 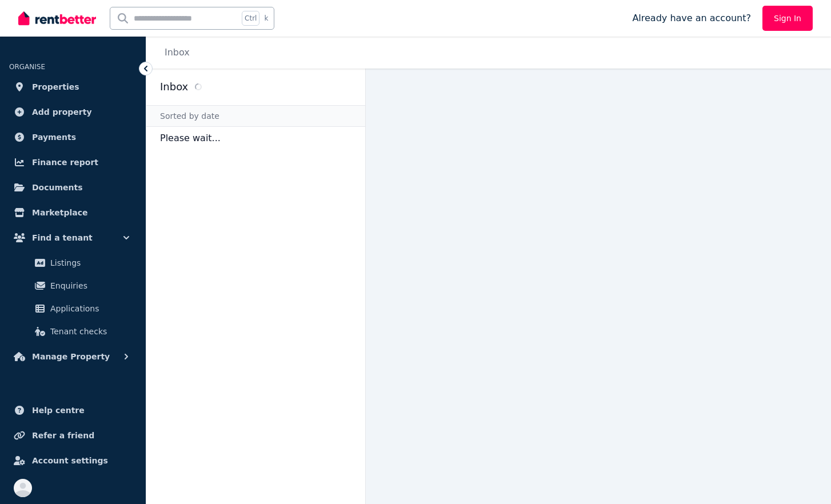 What do you see at coordinates (89, 332) in the screenshot?
I see `span: Tenant checks` at bounding box center [89, 332].